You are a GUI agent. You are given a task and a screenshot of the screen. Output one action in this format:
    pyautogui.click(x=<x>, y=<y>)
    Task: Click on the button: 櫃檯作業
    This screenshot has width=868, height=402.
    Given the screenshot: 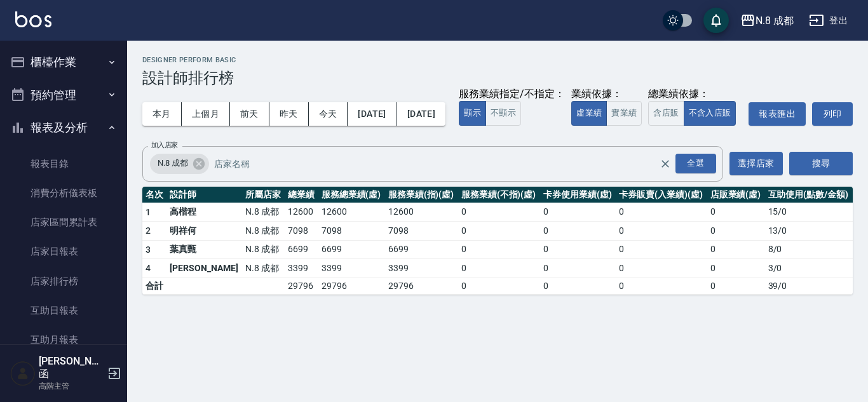 What is the action you would take?
    pyautogui.click(x=64, y=63)
    